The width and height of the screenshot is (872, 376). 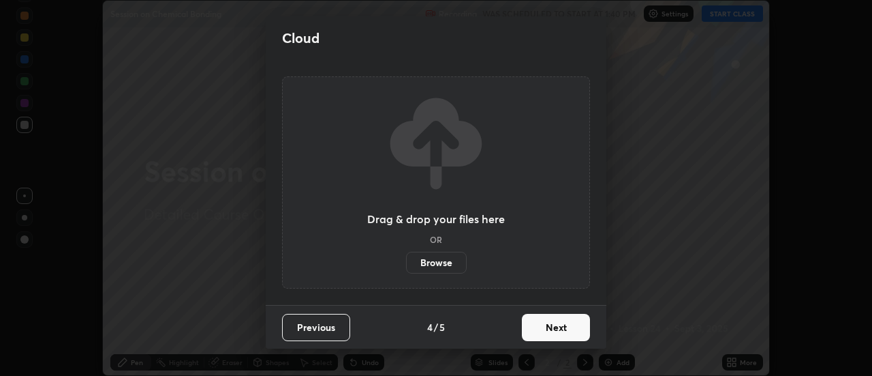 What do you see at coordinates (316, 327) in the screenshot?
I see `button: Previous` at bounding box center [316, 327].